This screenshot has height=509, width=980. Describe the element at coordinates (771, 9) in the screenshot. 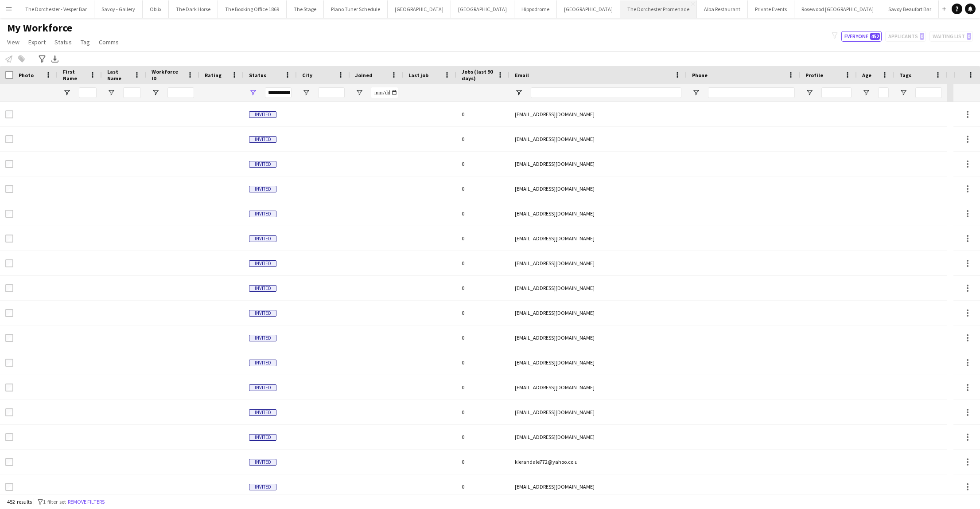

I see `button: Private Events` at that location.